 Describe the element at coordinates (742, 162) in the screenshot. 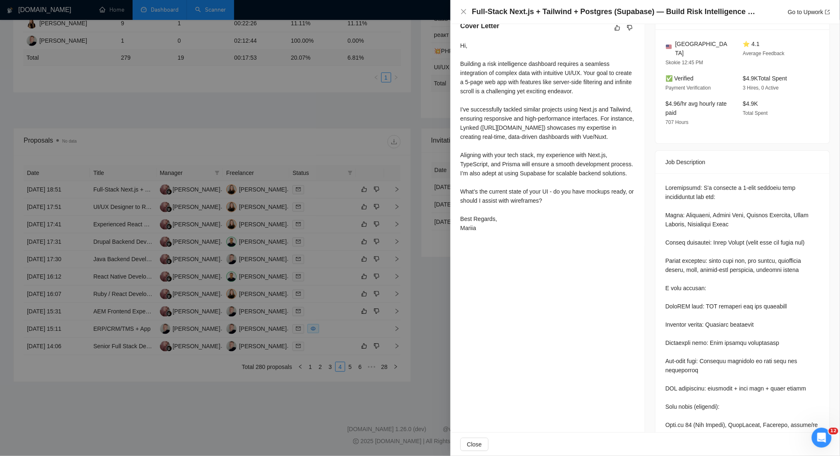

I see `div: Job Description` at that location.